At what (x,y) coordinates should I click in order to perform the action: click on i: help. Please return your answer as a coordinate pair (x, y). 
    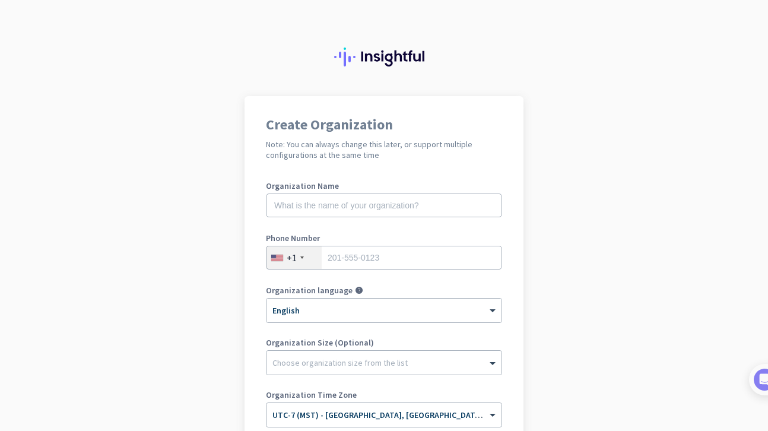
    Looking at the image, I should click on (359, 290).